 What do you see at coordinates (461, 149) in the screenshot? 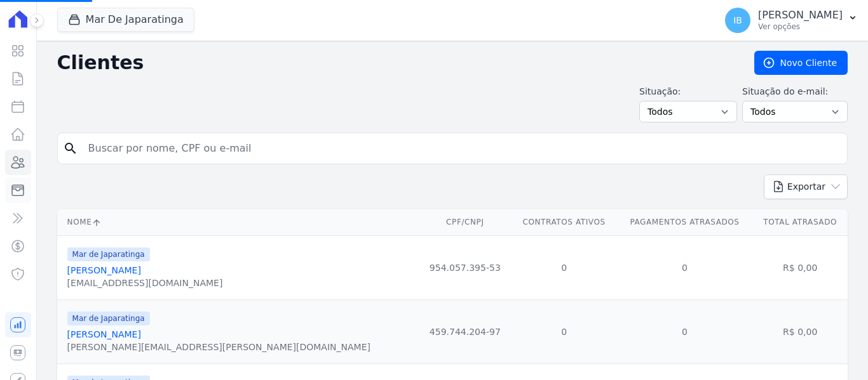
I see `input: Buscar por nome, CPF ou e-mail` at bounding box center [461, 149].